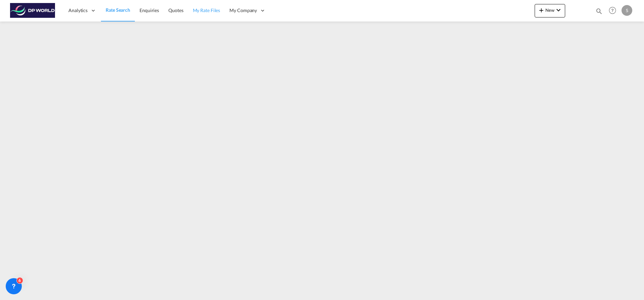  Describe the element at coordinates (614, 11) in the screenshot. I see `div: Help` at that location.